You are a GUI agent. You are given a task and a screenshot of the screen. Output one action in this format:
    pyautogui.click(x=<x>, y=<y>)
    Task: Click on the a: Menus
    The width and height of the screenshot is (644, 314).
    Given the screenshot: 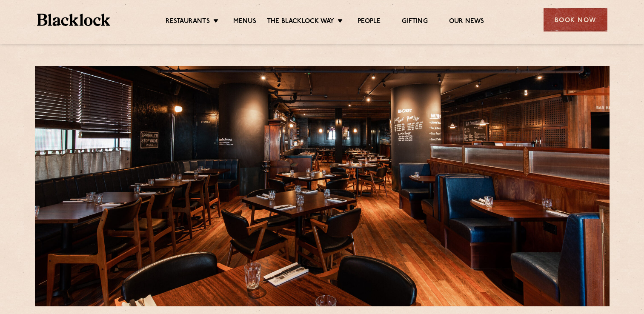 What is the action you would take?
    pyautogui.click(x=245, y=22)
    